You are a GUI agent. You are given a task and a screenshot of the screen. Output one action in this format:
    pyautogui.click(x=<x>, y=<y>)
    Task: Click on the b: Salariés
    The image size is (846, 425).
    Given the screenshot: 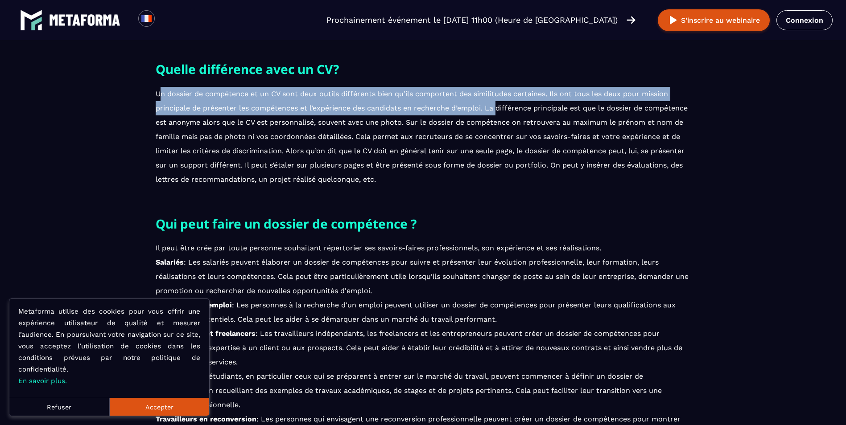 What is the action you would take?
    pyautogui.click(x=169, y=262)
    